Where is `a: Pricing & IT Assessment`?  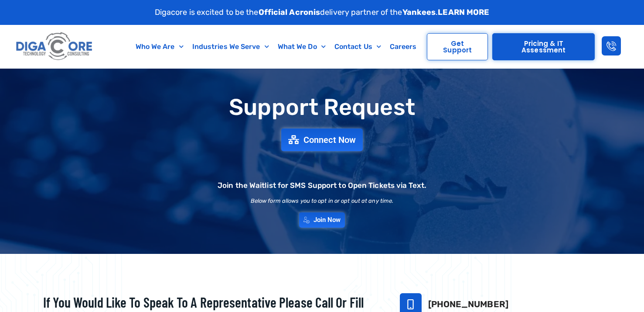
a: Pricing & IT Assessment is located at coordinates (544, 47).